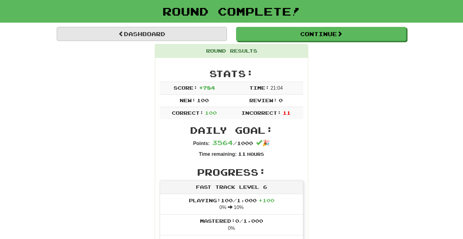 This screenshot has width=463, height=239. Describe the element at coordinates (201, 143) in the screenshot. I see `strong: Points:` at that location.